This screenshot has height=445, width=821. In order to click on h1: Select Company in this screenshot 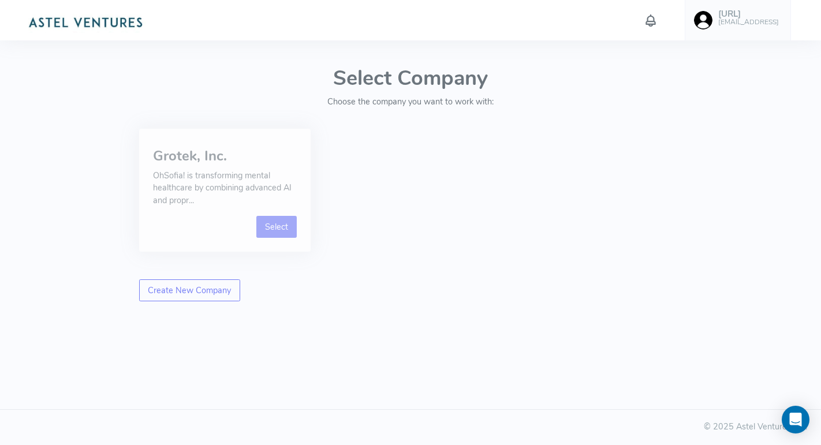, I will do `click(411, 79)`.